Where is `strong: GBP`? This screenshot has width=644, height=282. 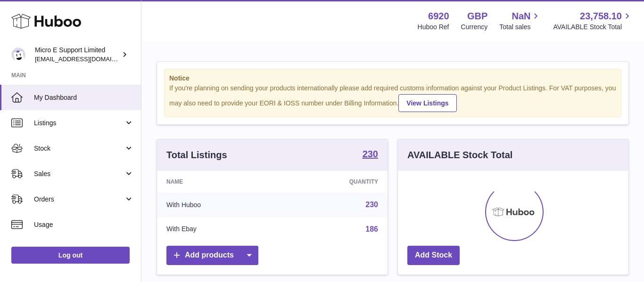
strong: GBP is located at coordinates (477, 16).